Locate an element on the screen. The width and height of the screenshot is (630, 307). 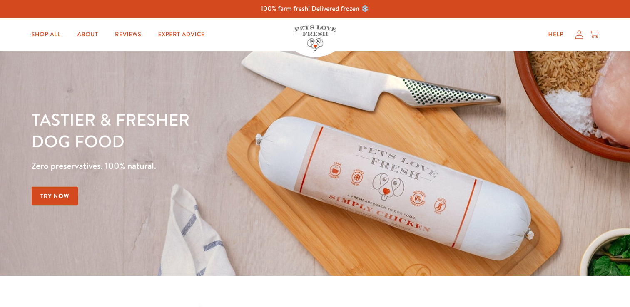
h1: Tastier & fresher dog food is located at coordinates (221, 130).